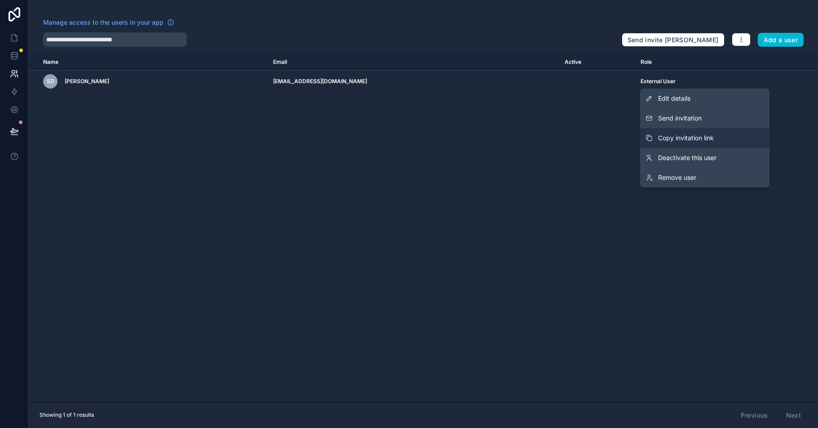  Describe the element at coordinates (686, 138) in the screenshot. I see `span: Copy invitation link` at that location.